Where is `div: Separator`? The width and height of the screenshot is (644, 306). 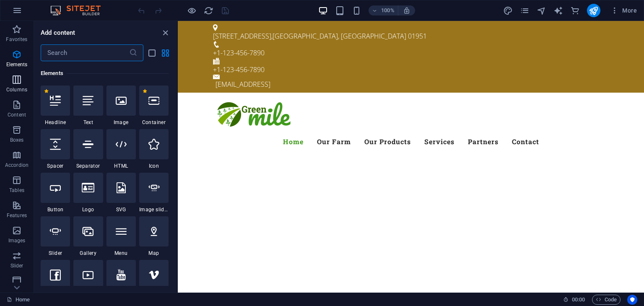 div: Separator is located at coordinates (88, 149).